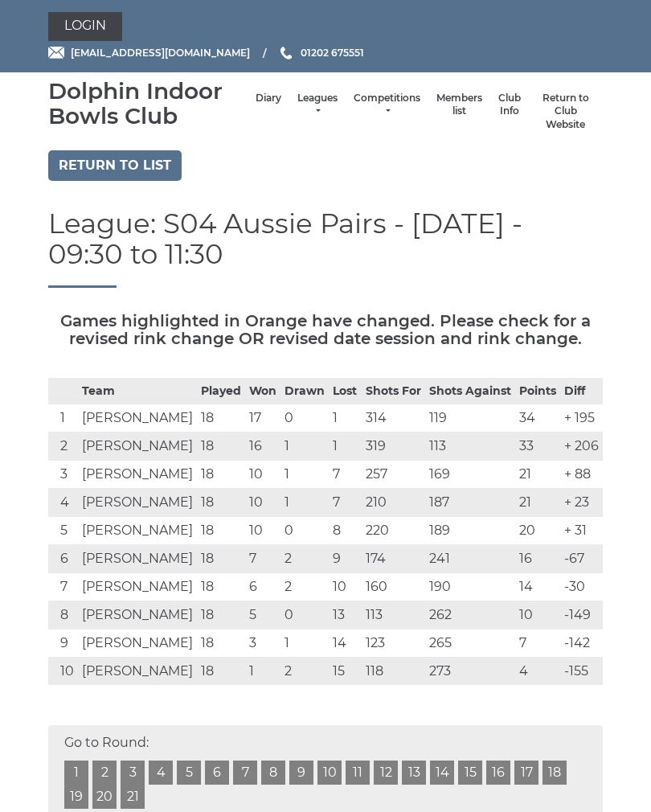  I want to click on a: 11, so click(358, 772).